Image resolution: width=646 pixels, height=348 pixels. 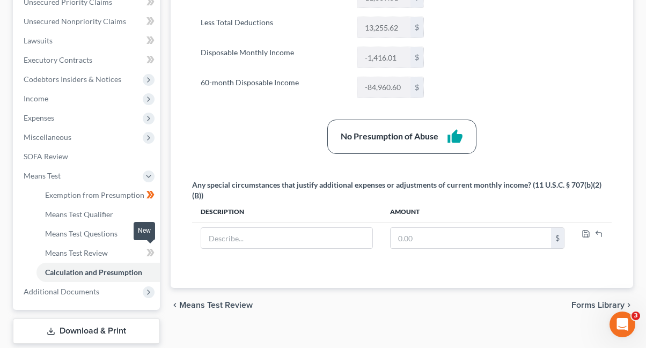 I want to click on span: 3, so click(x=636, y=316).